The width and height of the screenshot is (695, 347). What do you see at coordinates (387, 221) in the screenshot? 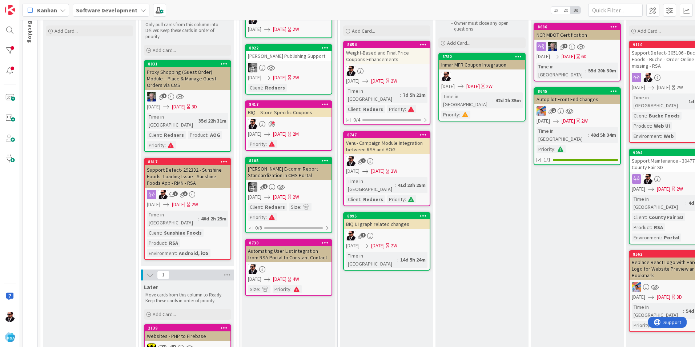
I see `div: 8995BIQ UI graph related changes` at bounding box center [387, 221].